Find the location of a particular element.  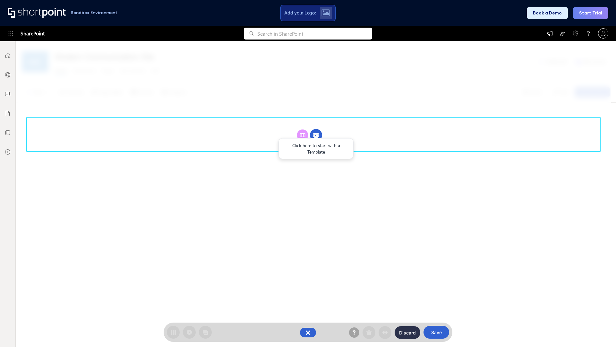

span: SharePoint is located at coordinates (32, 33).